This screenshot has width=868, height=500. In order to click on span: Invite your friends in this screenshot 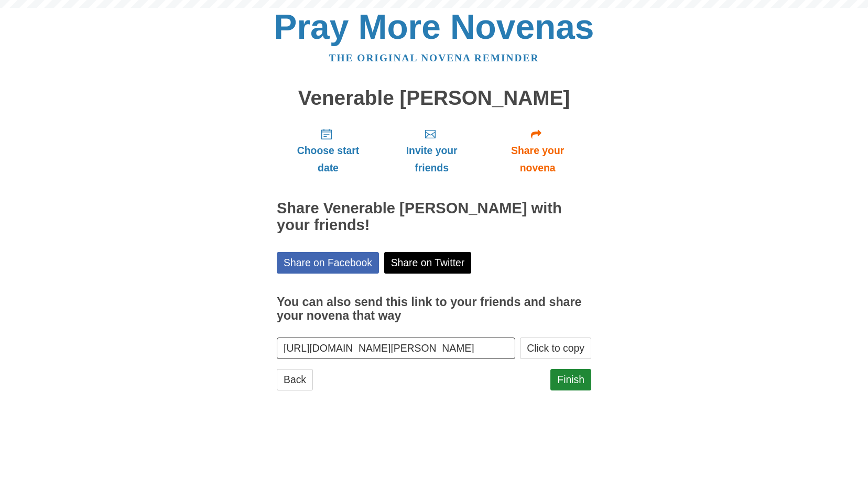, I will do `click(431, 159)`.